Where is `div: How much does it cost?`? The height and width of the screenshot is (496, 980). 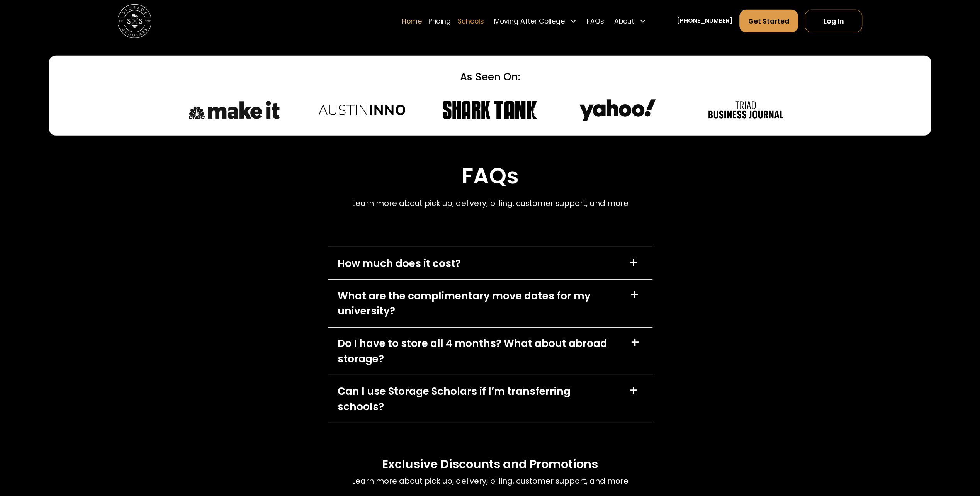
div: How much does it cost? is located at coordinates (399, 264).